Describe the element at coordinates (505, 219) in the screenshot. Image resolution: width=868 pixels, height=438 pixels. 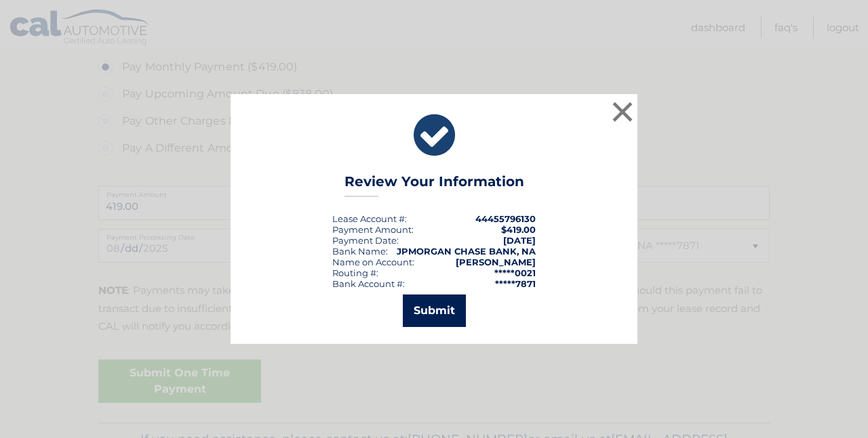
I see `strong: 44455796130` at that location.